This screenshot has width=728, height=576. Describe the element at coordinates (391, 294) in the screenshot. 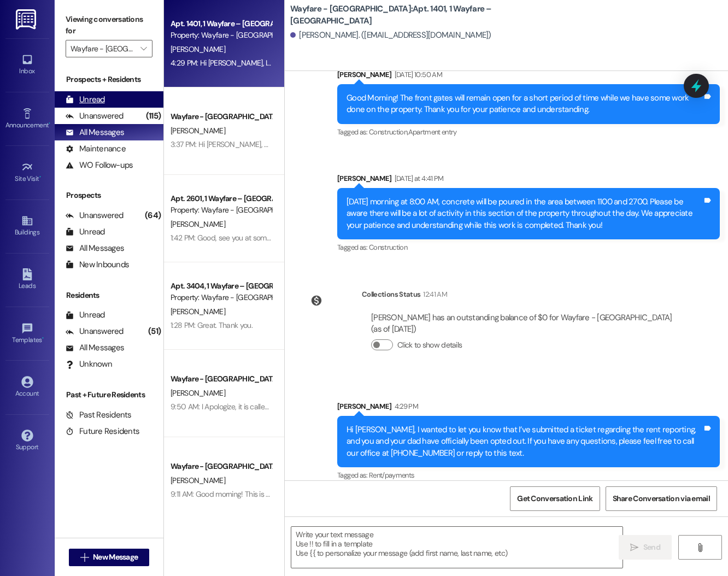

I see `div: Collections Status` at that location.